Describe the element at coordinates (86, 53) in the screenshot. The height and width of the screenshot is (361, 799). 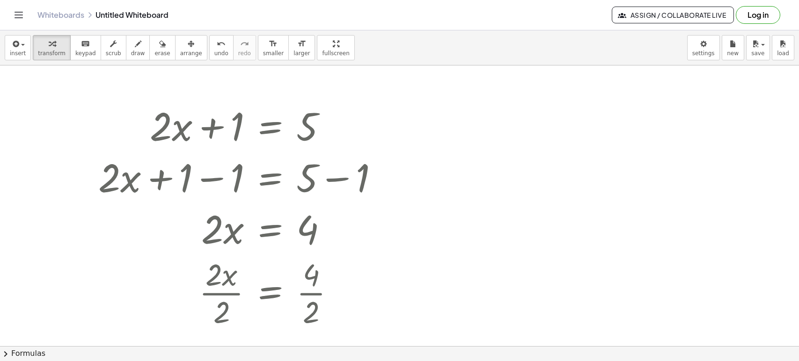
I see `span: keypad` at that location.